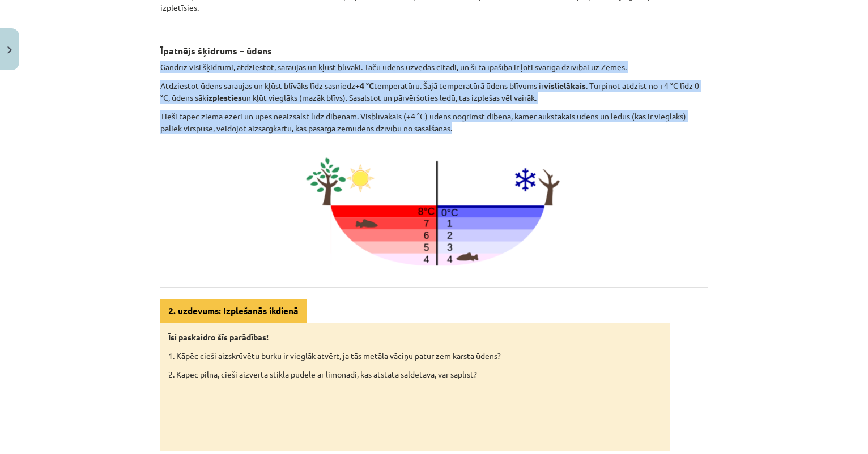  I want to click on p: Gandrīz visi šķidrumi, atdziestot, saraujas un kļūst blīvāki. Taču ūdens uzvedas citādi, un šī tā..., so click(434, 67).